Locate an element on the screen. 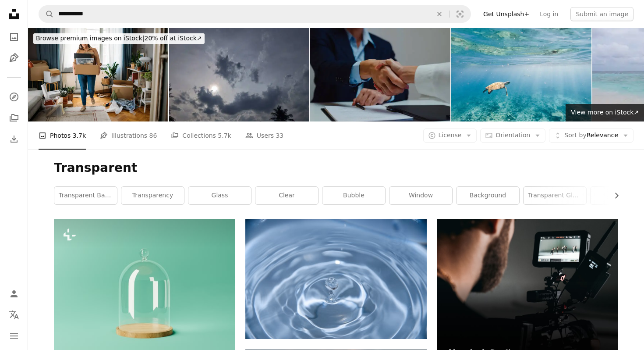  span: Browse premium images on iStock | is located at coordinates (90, 39).